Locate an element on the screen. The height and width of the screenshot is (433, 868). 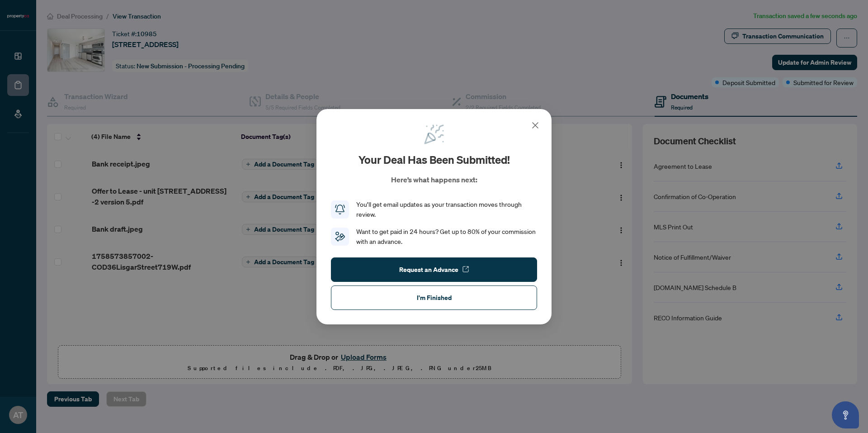
div: Want to get paid in 24 hours? Get up to 80% of your commission with an advance. is located at coordinates (446, 236).